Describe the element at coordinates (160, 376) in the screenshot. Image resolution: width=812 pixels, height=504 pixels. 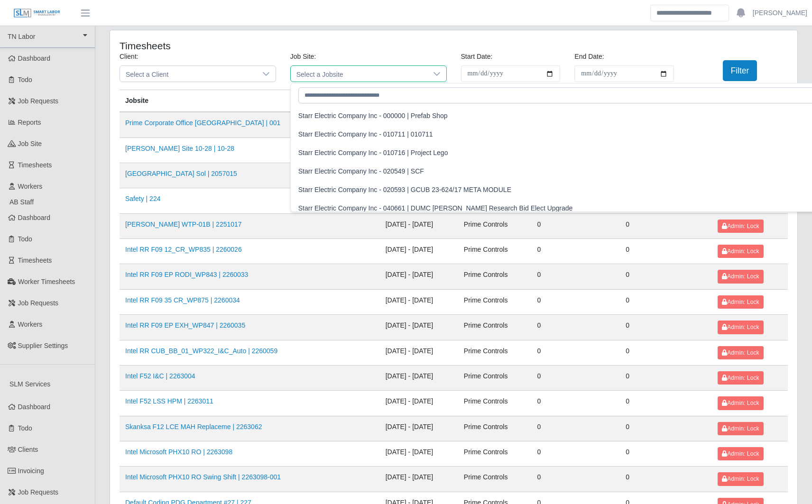
I see `a: Intel F52 I&C | 2263004` at that location.